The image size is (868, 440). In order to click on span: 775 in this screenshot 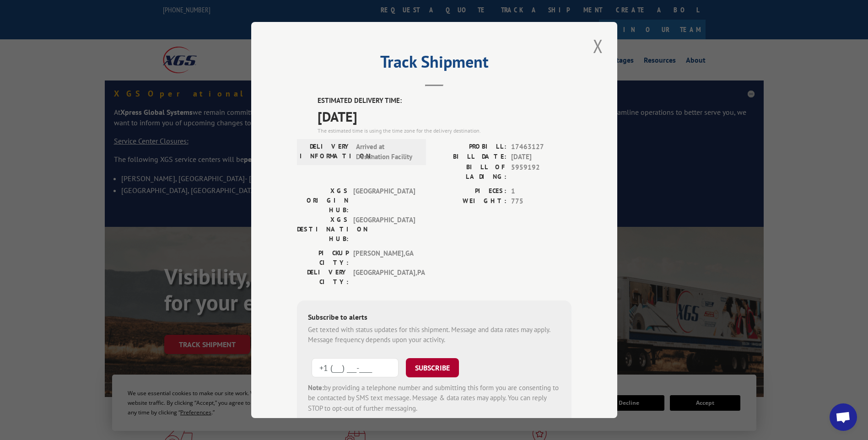, I will do `click(541, 201)`.